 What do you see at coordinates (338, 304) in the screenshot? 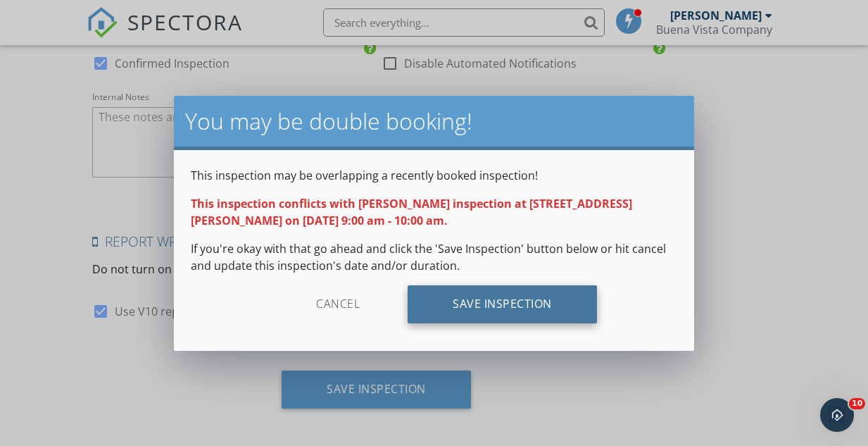
I see `div: Cancel` at bounding box center [338, 304].